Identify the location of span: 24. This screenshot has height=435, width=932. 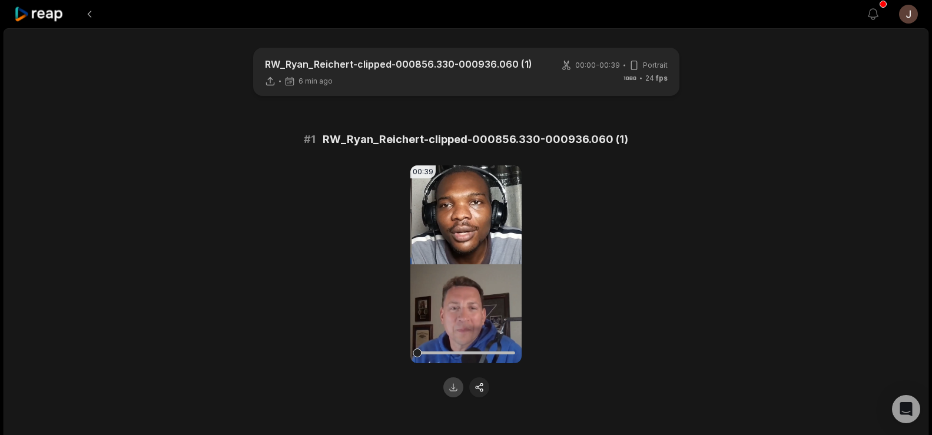
(657, 78).